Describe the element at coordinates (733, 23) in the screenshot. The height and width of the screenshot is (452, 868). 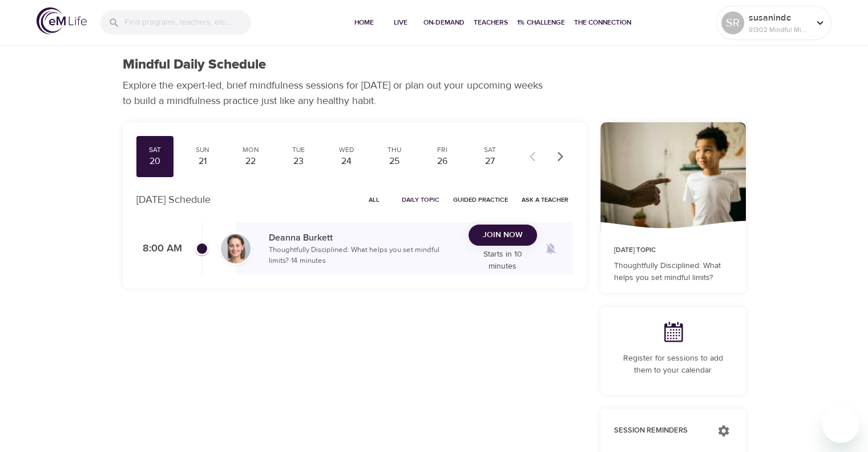
I see `div: SR` at that location.